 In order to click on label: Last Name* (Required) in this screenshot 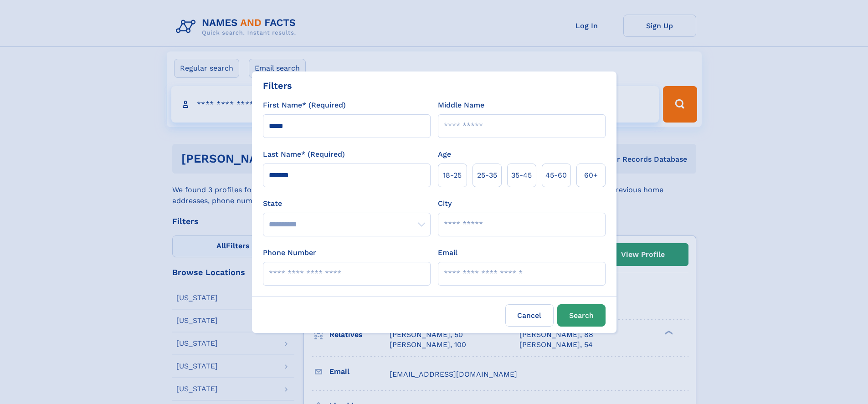, I will do `click(304, 154)`.